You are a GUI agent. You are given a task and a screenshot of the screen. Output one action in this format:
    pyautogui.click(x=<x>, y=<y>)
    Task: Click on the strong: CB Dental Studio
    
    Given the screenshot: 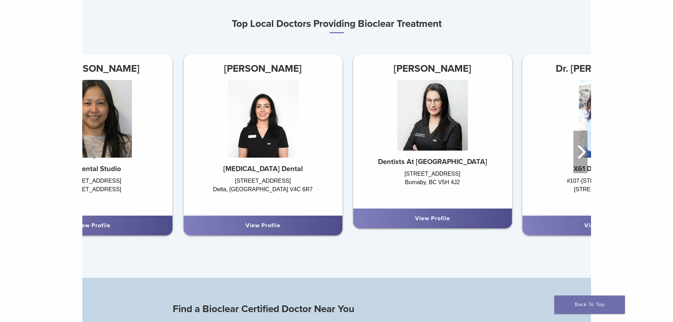 What is the action you would take?
    pyautogui.click(x=93, y=169)
    